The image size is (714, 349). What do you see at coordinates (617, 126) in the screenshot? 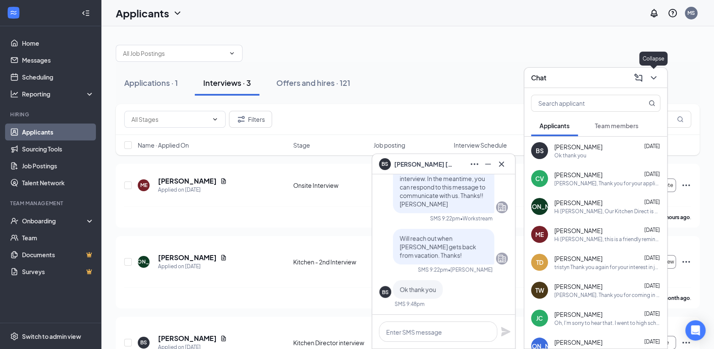
I see `span: Team members` at bounding box center [617, 126].